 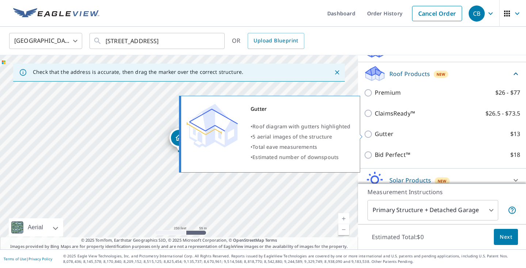 What do you see at coordinates (15, 259) in the screenshot?
I see `a: Terms of Use` at bounding box center [15, 259].